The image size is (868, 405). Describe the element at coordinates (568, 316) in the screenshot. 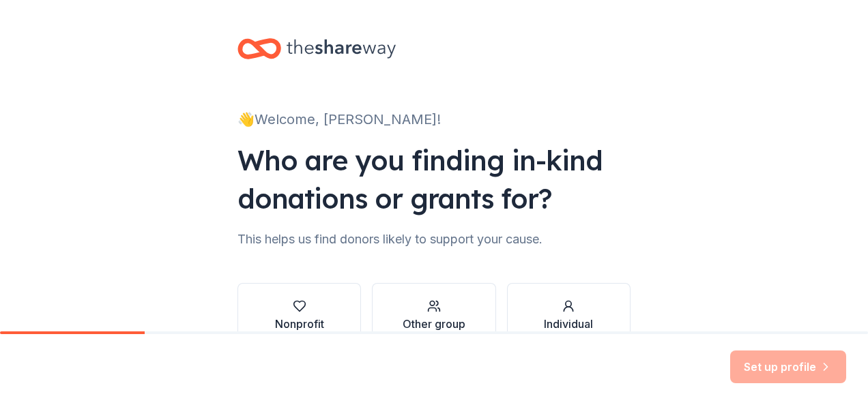

I see `button: Individual` at that location.